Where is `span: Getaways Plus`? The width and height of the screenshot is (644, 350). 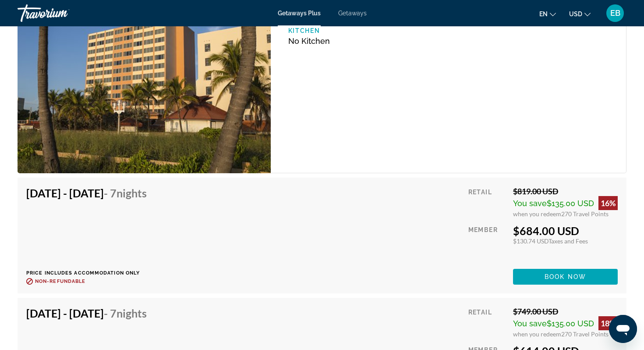
span: Getaways Plus is located at coordinates (299, 13).